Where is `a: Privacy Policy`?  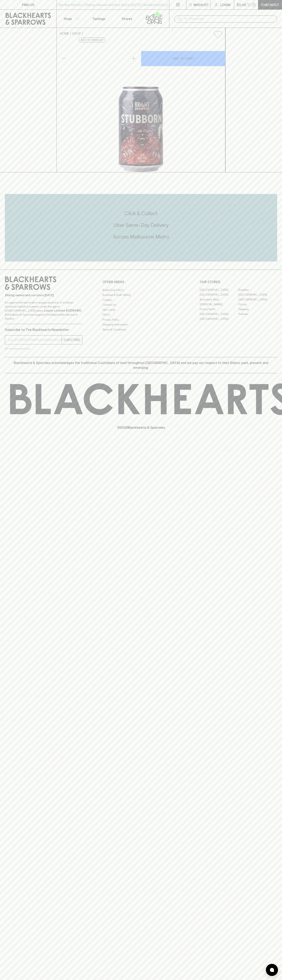
a: Privacy Policy is located at coordinates (141, 320).